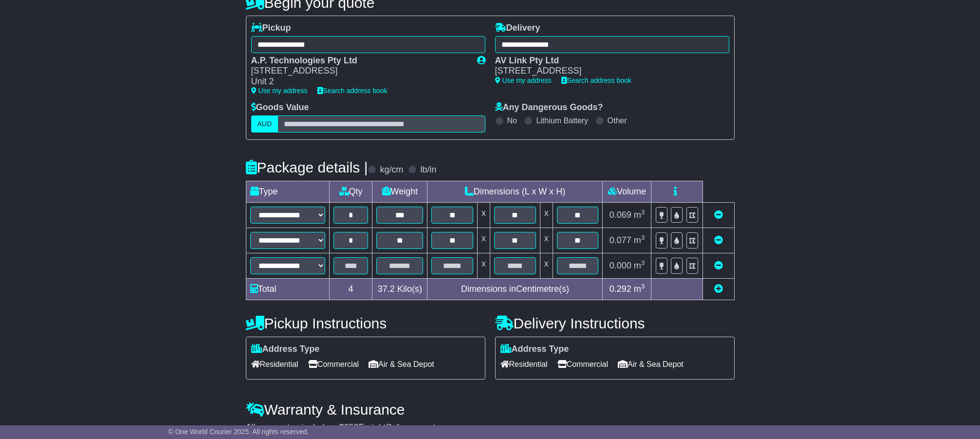  What do you see at coordinates (387, 289) in the screenshot?
I see `span: 37.2` at bounding box center [387, 289].